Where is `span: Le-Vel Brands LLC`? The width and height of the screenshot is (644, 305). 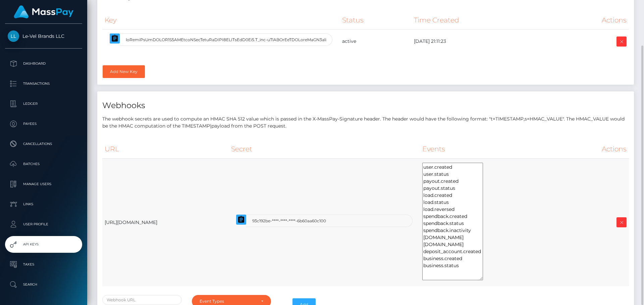
span: Le-Vel Brands LLC is located at coordinates (43, 36).